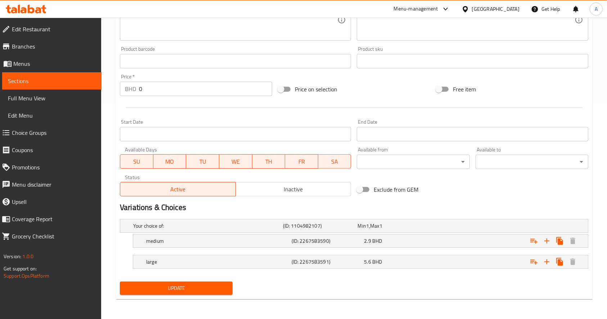  What do you see at coordinates (26, 276) in the screenshot?
I see `a: Support.OpsPlatform` at bounding box center [26, 276].